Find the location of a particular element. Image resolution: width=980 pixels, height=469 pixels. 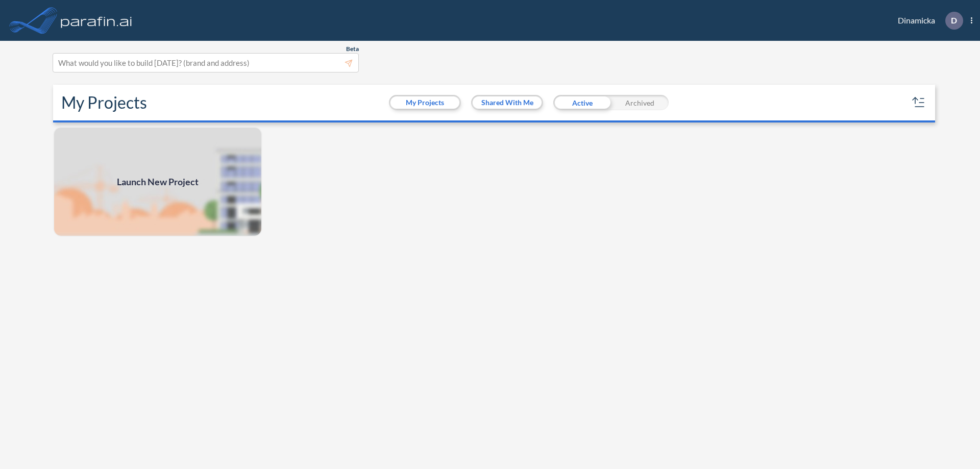

a: Launch New Project is located at coordinates (158, 181).